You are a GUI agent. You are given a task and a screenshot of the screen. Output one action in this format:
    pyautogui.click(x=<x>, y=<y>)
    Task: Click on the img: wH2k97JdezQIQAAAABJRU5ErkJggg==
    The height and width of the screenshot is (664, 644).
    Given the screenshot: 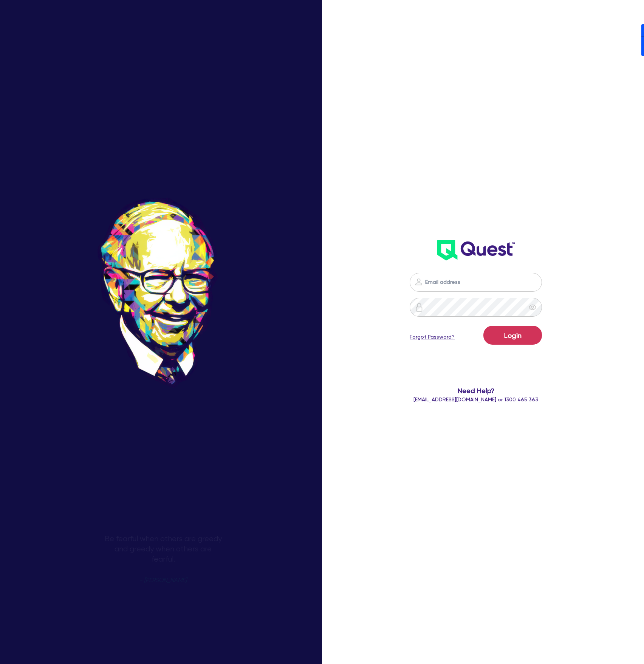 What is the action you would take?
    pyautogui.click(x=476, y=251)
    